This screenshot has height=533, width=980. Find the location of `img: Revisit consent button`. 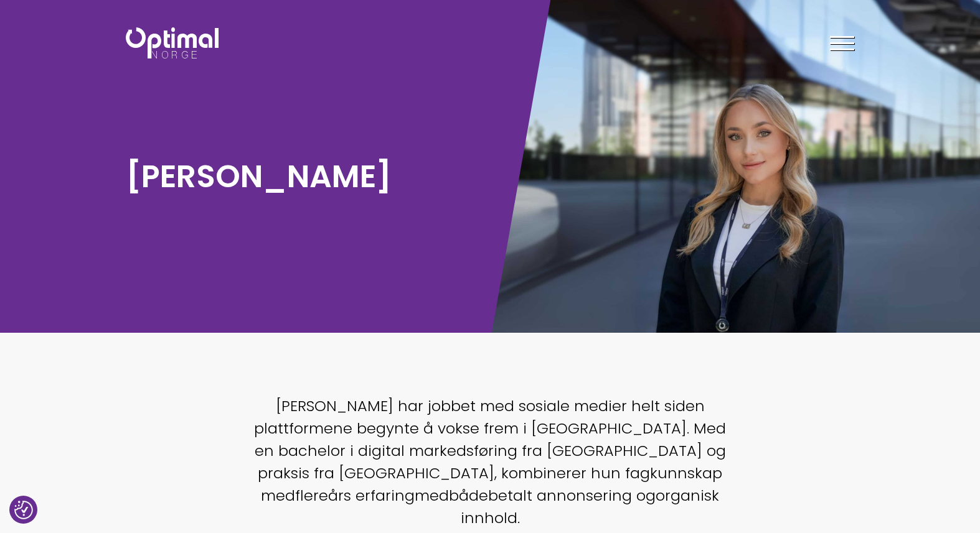

img: Revisit consent button is located at coordinates (24, 510).